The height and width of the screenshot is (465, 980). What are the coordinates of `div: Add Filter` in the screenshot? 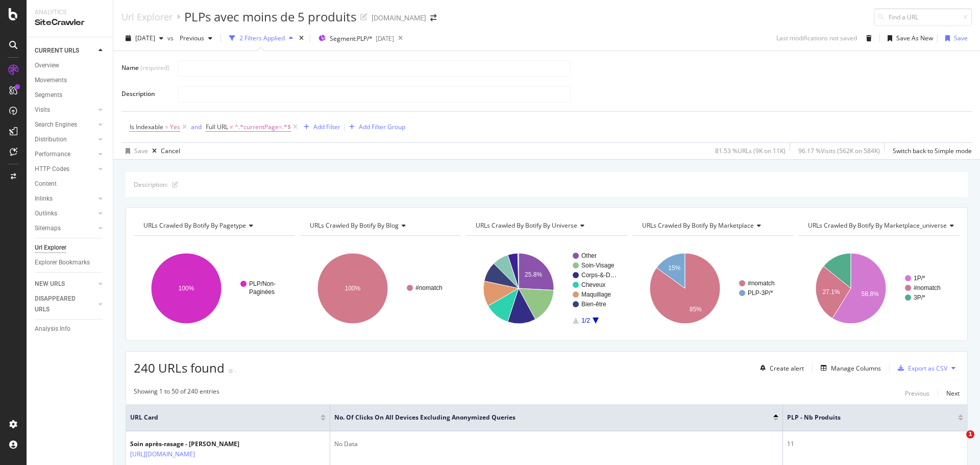 It's located at (327, 127).